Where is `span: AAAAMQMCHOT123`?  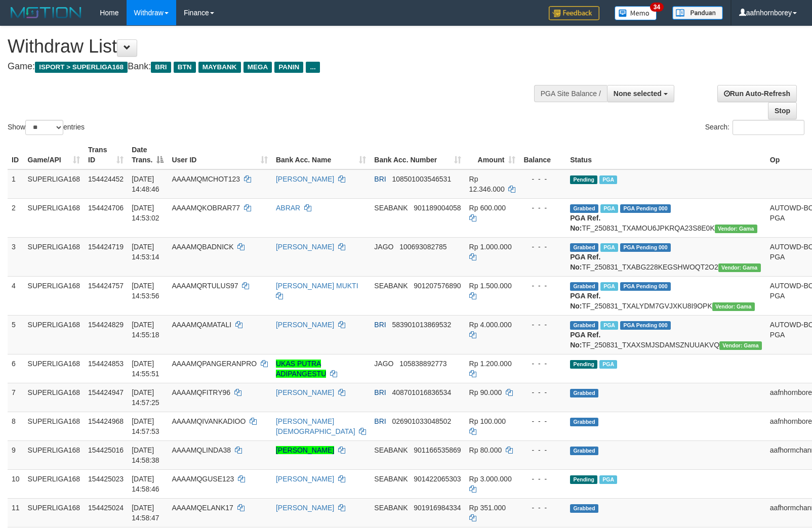
span: AAAAMQMCHOT123 is located at coordinates (205, 179).